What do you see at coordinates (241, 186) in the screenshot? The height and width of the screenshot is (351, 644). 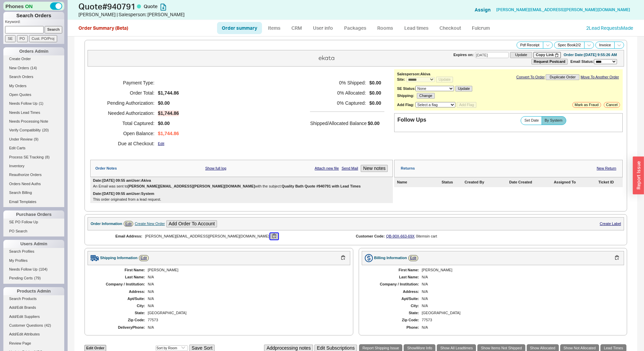 I see `div: An Email was sent to with the subject:` at bounding box center [241, 186].